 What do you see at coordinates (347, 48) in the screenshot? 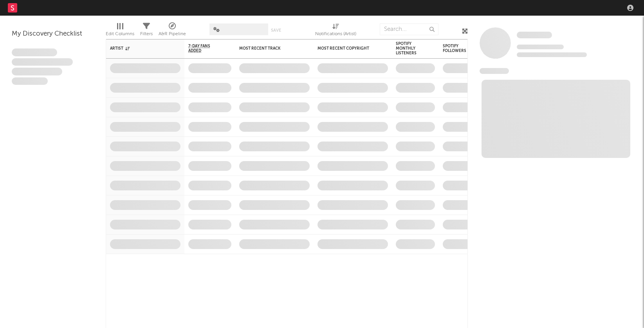
I see `div: Most Recent Copyright` at bounding box center [347, 48].